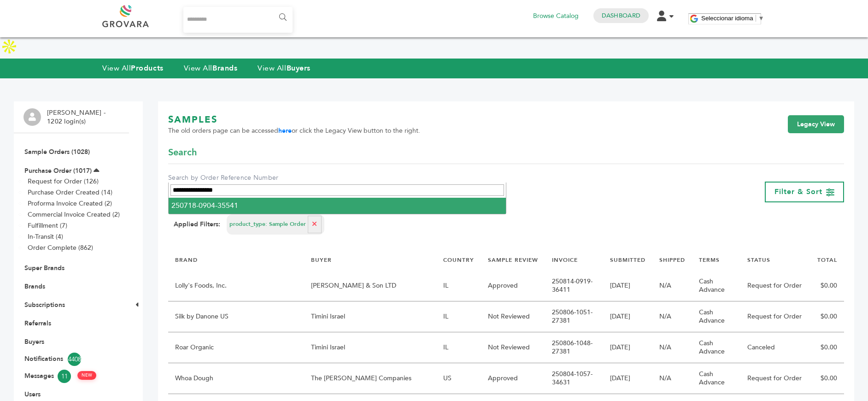 This screenshot has width=868, height=401. I want to click on a: Super Brands, so click(44, 268).